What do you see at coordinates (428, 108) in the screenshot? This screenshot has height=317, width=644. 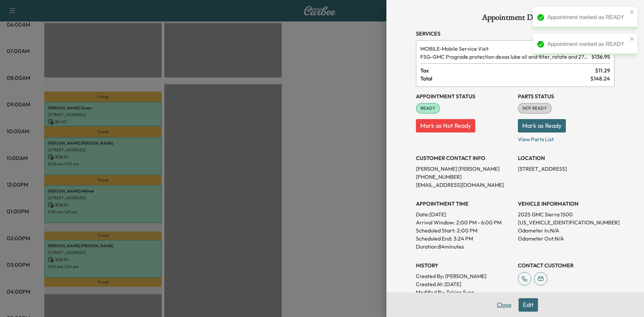 I see `span: READY` at bounding box center [428, 108].